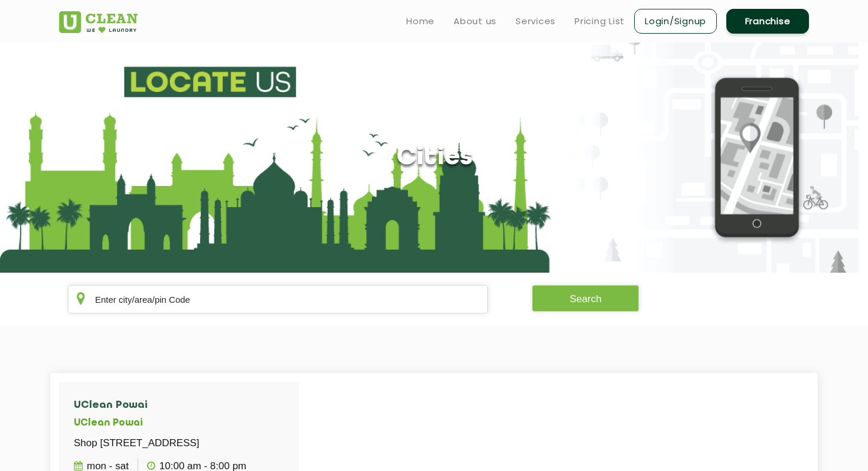 The height and width of the screenshot is (471, 868). Describe the element at coordinates (164, 423) in the screenshot. I see `h5: UClean Powai` at that location.